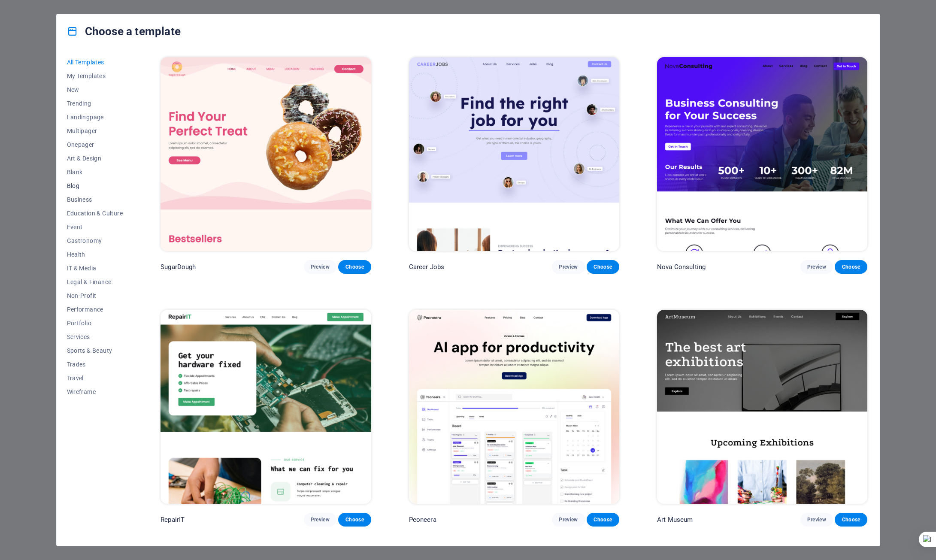 Image resolution: width=936 pixels, height=560 pixels. Describe the element at coordinates (95, 392) in the screenshot. I see `span: Wireframe` at that location.